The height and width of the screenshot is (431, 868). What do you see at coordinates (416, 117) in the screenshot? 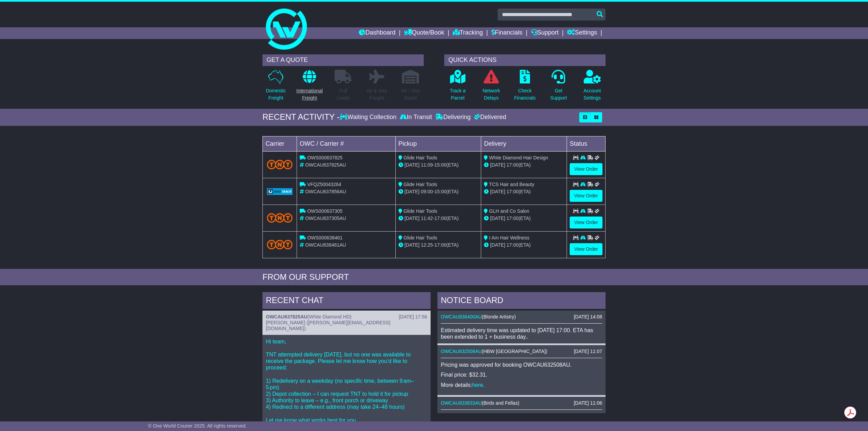
I see `div: In Transit` at bounding box center [416, 117].